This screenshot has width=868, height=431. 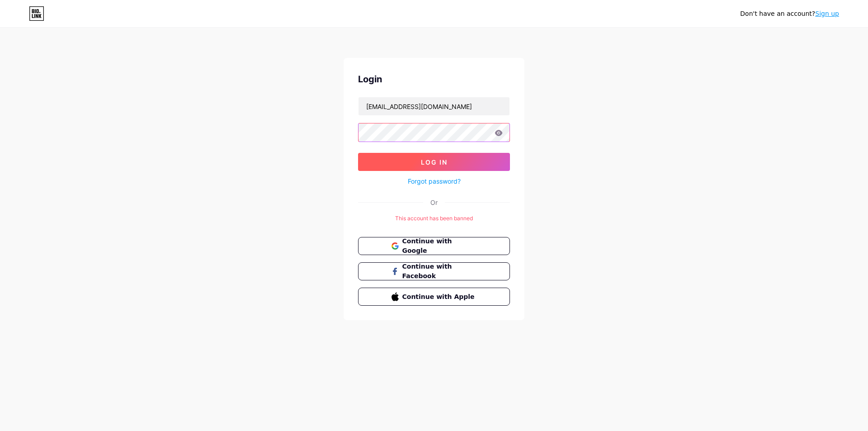 I want to click on div: Or, so click(x=434, y=202).